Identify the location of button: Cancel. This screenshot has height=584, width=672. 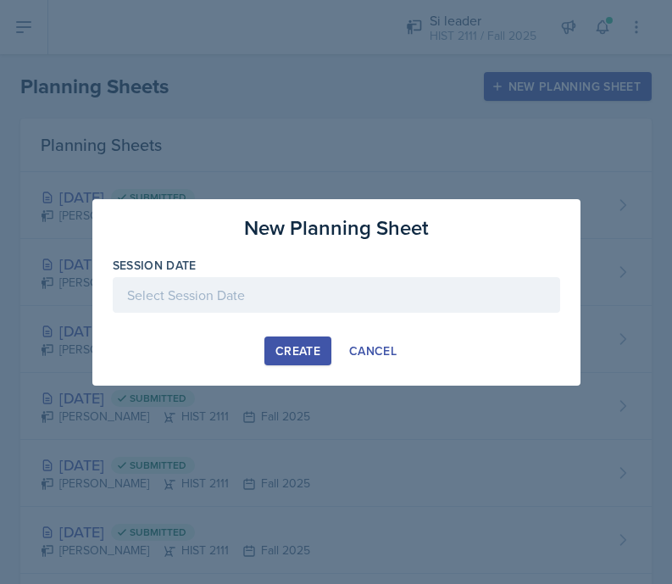
(373, 351).